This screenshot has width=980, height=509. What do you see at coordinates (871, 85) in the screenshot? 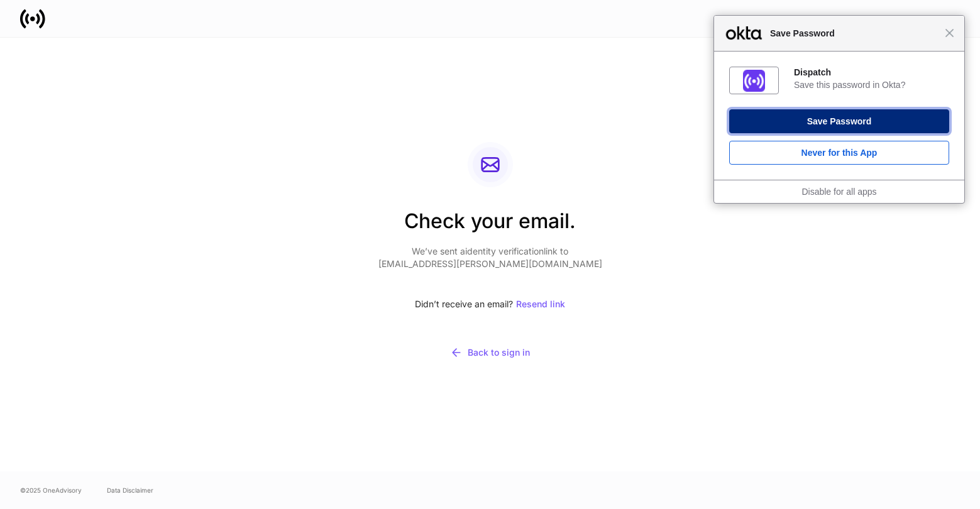
I see `div: Save this password in Okta?` at bounding box center [871, 85].